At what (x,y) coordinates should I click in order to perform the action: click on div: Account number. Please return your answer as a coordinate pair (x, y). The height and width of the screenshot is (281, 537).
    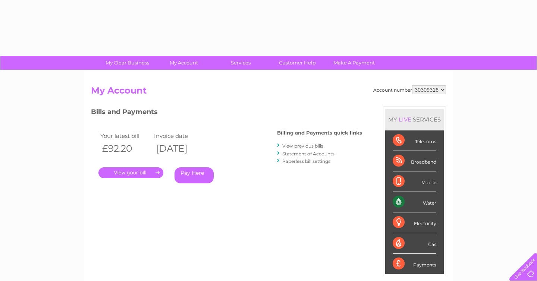
    Looking at the image, I should click on (409, 90).